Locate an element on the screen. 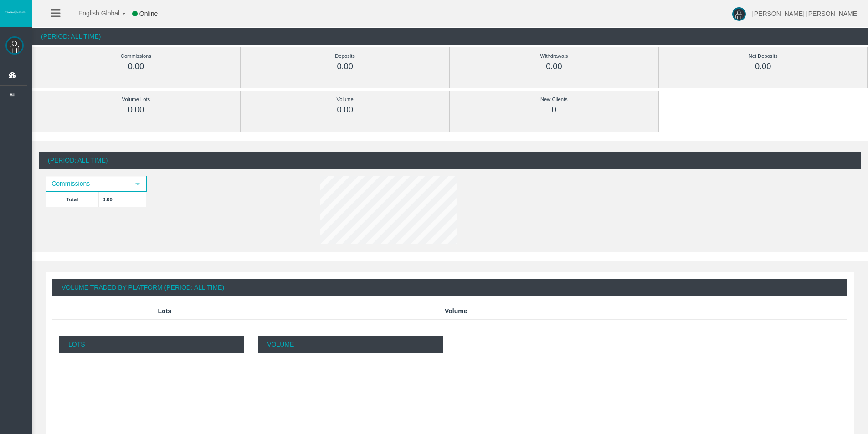 The height and width of the screenshot is (434, 868). div: Net Deposits is located at coordinates (763, 56).